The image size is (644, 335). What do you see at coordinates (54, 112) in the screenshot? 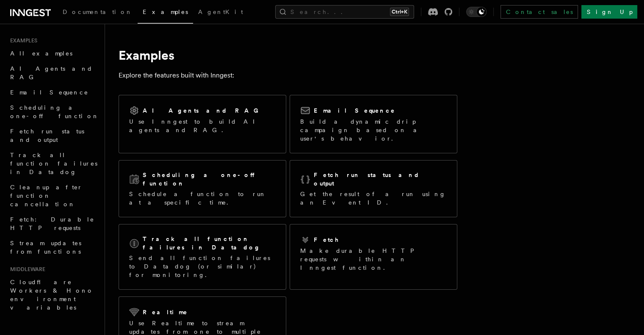
I see `span: Scheduling a one-off function` at bounding box center [54, 112].